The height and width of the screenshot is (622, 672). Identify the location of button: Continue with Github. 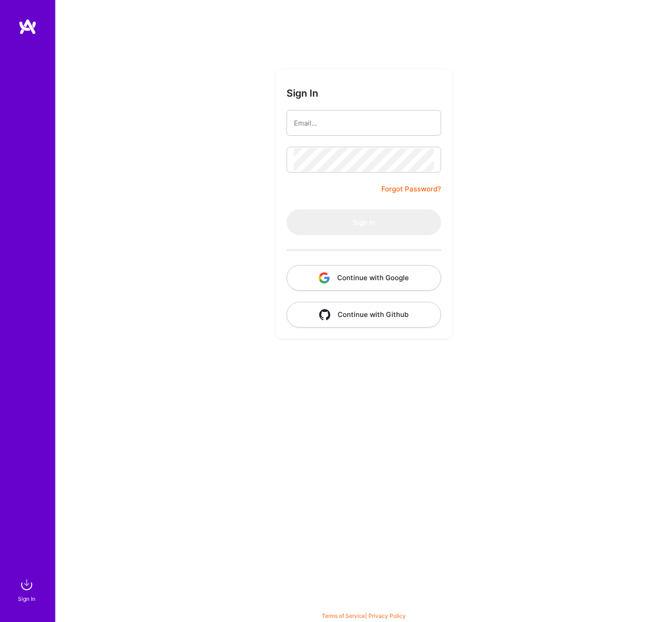
(364, 315).